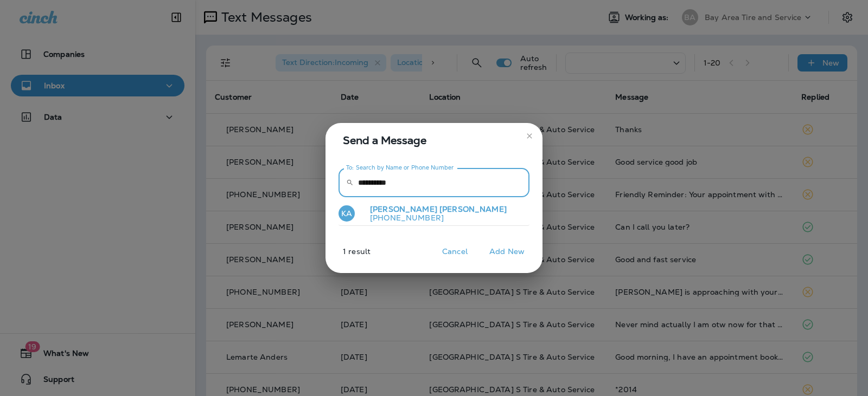  I want to click on label: To: Search by Name or Phone Number, so click(400, 167).